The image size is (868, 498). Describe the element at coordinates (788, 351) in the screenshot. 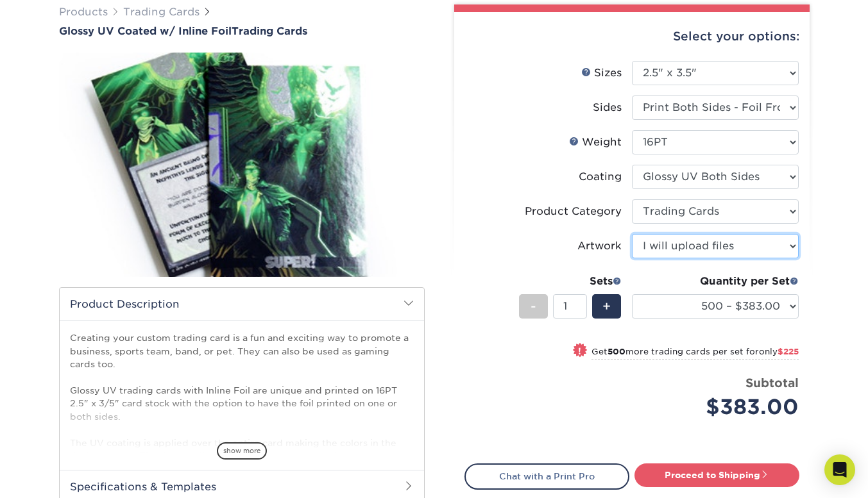

I see `span: $225` at that location.